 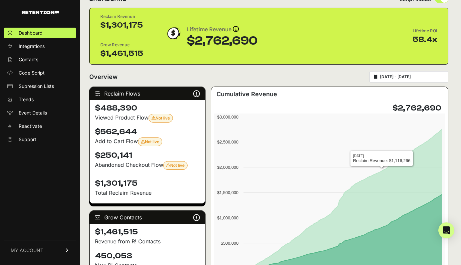 I want to click on a: Dashboard, so click(x=40, y=33).